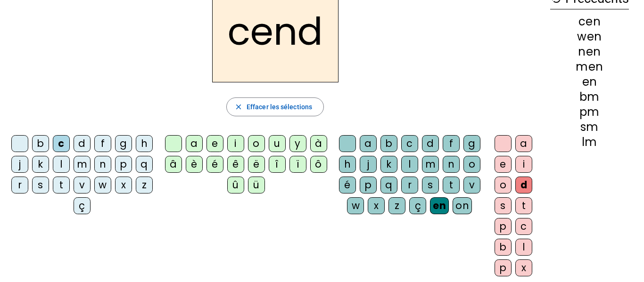  I want to click on div: lm, so click(589, 142).